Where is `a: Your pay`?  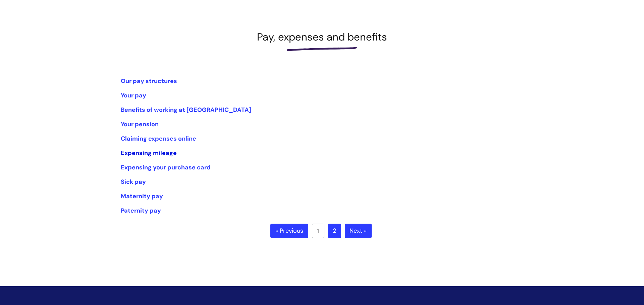 a: Your pay is located at coordinates (134, 95).